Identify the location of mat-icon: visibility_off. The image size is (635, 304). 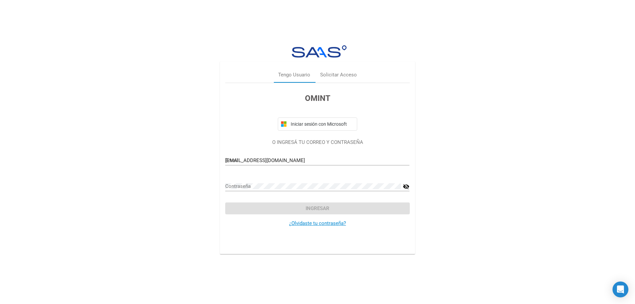
(406, 187).